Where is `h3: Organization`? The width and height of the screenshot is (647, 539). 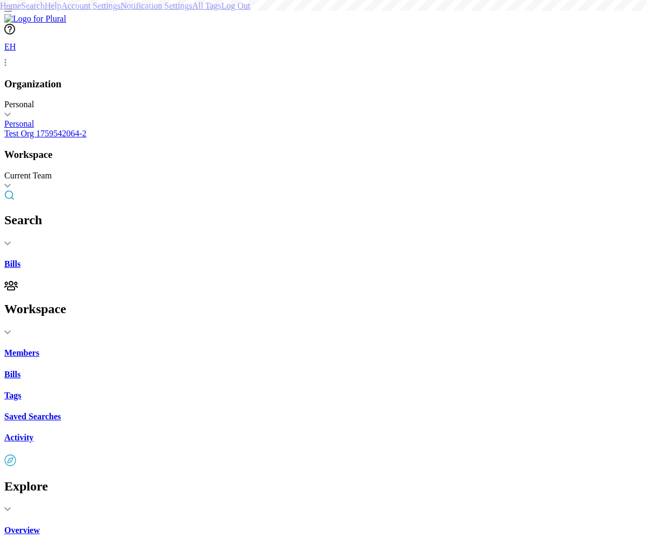 h3: Organization is located at coordinates (323, 84).